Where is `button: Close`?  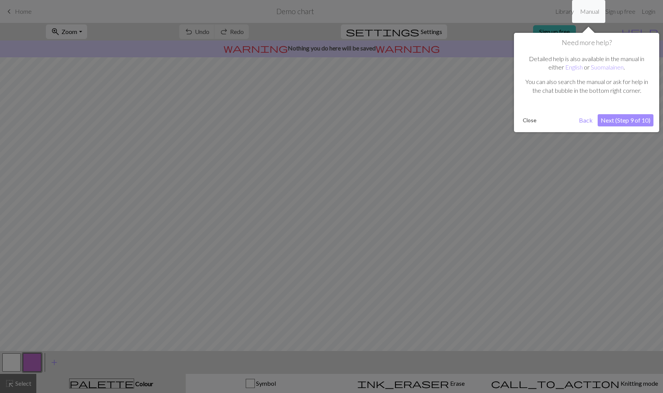 button: Close is located at coordinates (530, 120).